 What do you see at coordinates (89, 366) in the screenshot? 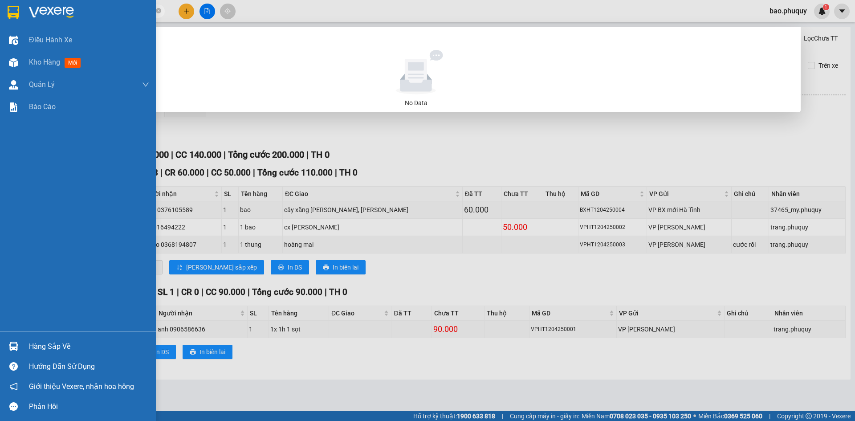
I see `div: Hướng dẫn sử dụng` at bounding box center [89, 366].